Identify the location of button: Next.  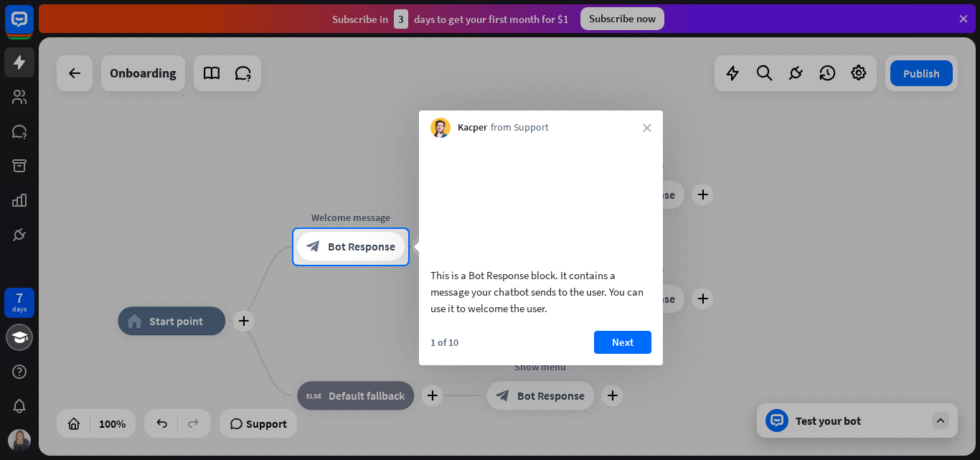
(623, 342).